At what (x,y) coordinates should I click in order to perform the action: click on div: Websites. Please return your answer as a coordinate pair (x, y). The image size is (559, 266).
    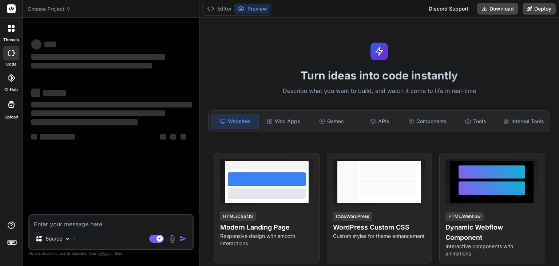
    Looking at the image, I should click on (235, 121).